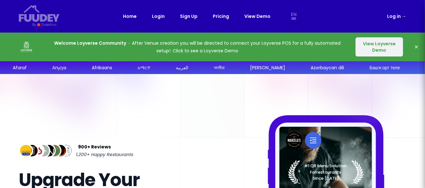 The image size is (425, 188). What do you see at coordinates (188, 16) in the screenshot?
I see `a: Sign Up` at bounding box center [188, 16].